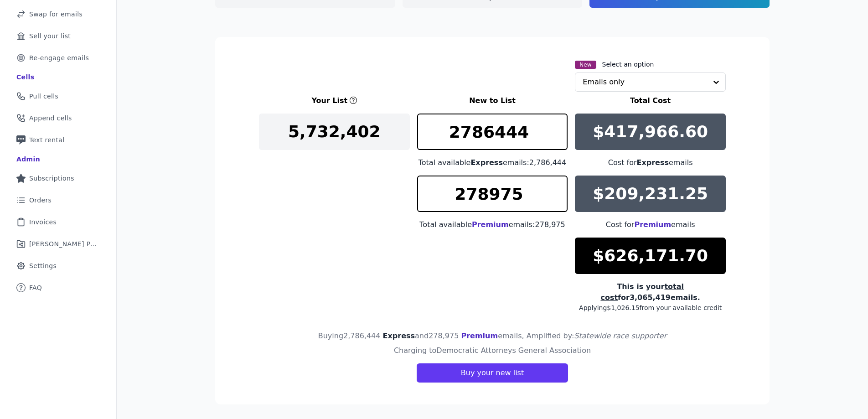 Image resolution: width=868 pixels, height=419 pixels. I want to click on span: Sell your list, so click(49, 36).